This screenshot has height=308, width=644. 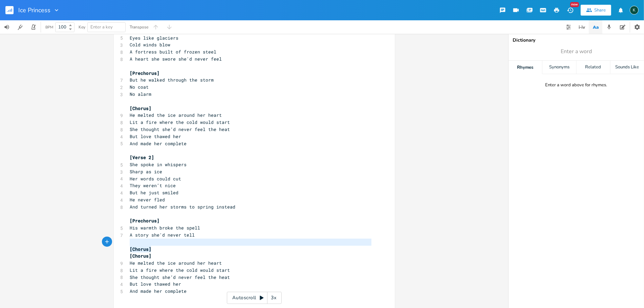 What do you see at coordinates (162, 235) in the screenshot?
I see `span: A story she'd never tell` at bounding box center [162, 235].